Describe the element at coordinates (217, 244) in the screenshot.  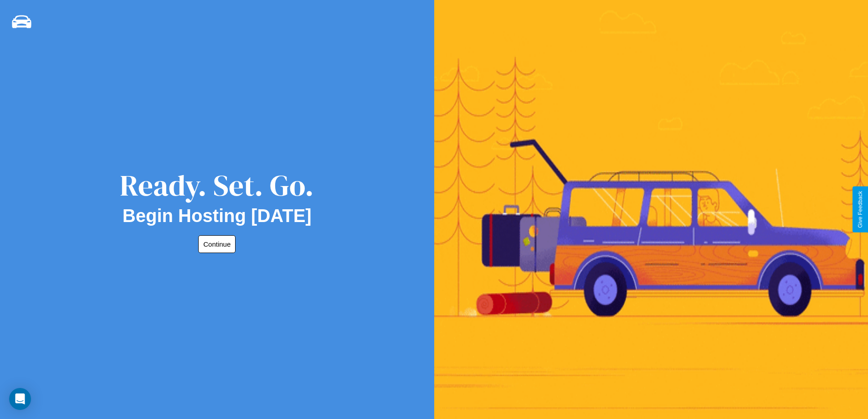
I see `button: Continue` at that location.